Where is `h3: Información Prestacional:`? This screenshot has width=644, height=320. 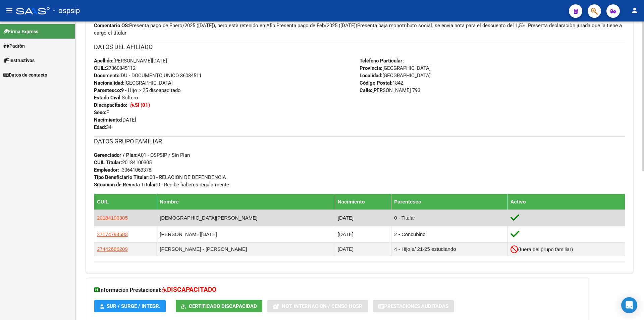
h3: Información Prestacional: is located at coordinates (338, 290).